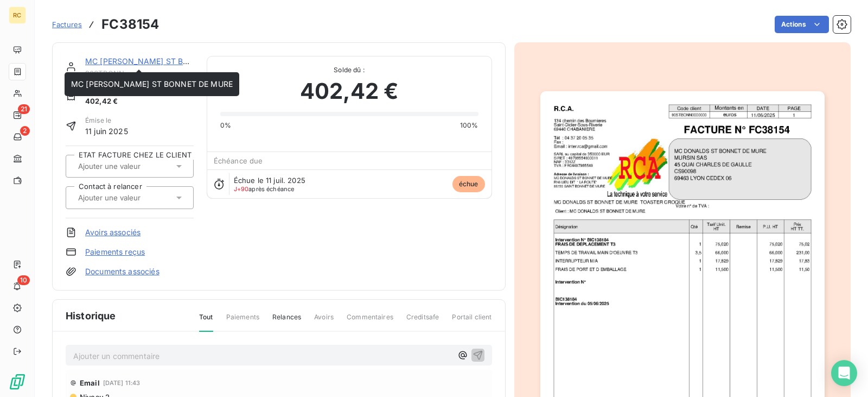  Describe the element at coordinates (139, 73) in the screenshot. I see `span: 90STBONN` at that location.